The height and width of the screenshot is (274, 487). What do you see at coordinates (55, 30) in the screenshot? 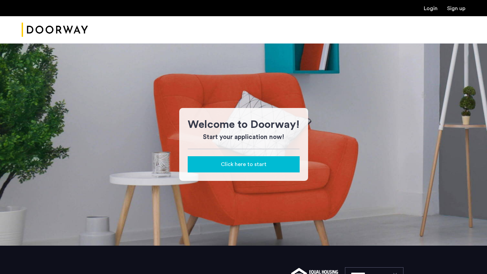
I see `img: logo` at bounding box center [55, 30].